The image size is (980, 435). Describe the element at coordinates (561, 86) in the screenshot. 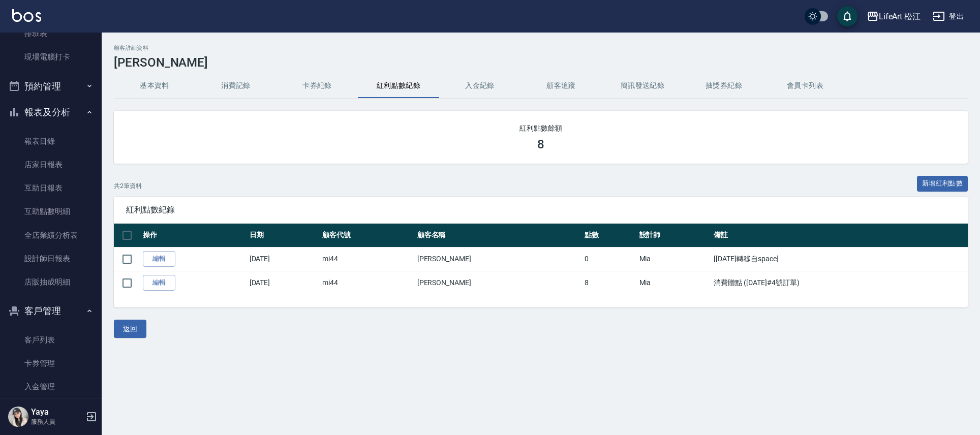

I see `button: 顧客追蹤` at that location.